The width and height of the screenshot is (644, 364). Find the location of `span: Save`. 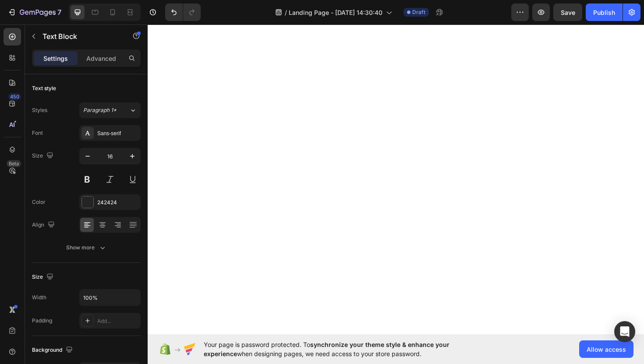

span: Save is located at coordinates (568, 12).